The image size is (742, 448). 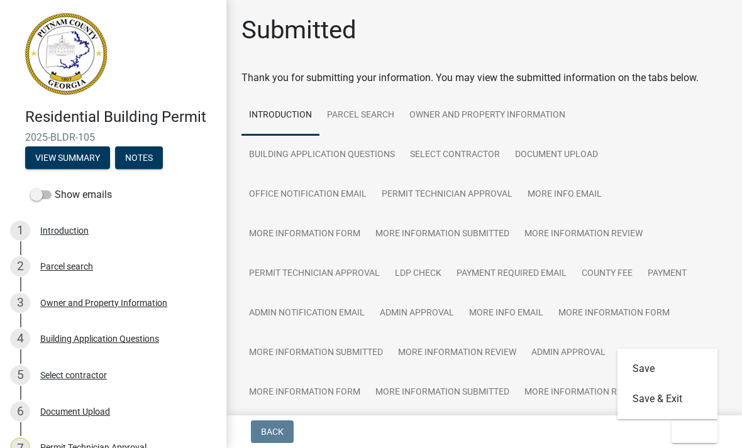 What do you see at coordinates (272, 432) in the screenshot?
I see `span: Back` at bounding box center [272, 432].